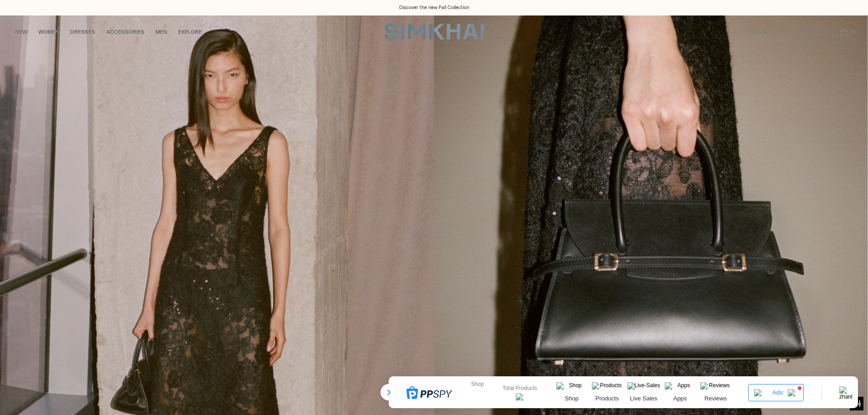 This screenshot has width=868, height=415. What do you see at coordinates (162, 32) in the screenshot?
I see `a: MEN` at bounding box center [162, 32].